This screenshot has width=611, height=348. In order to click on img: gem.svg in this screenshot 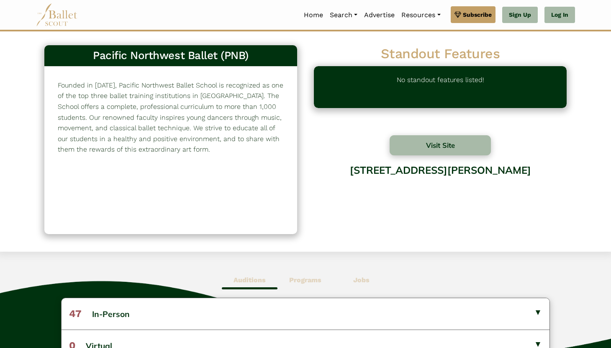, I will do `click(458, 15)`.